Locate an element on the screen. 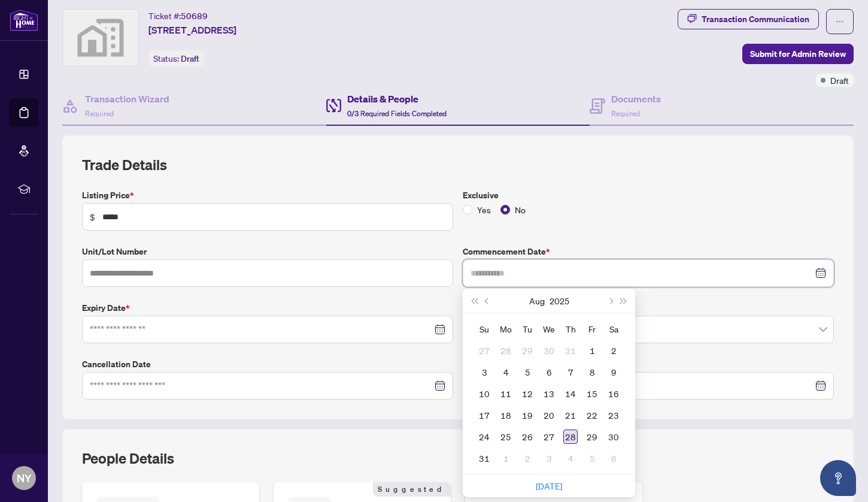 The image size is (868, 502). td: 2025-08-03 is located at coordinates (485, 372).